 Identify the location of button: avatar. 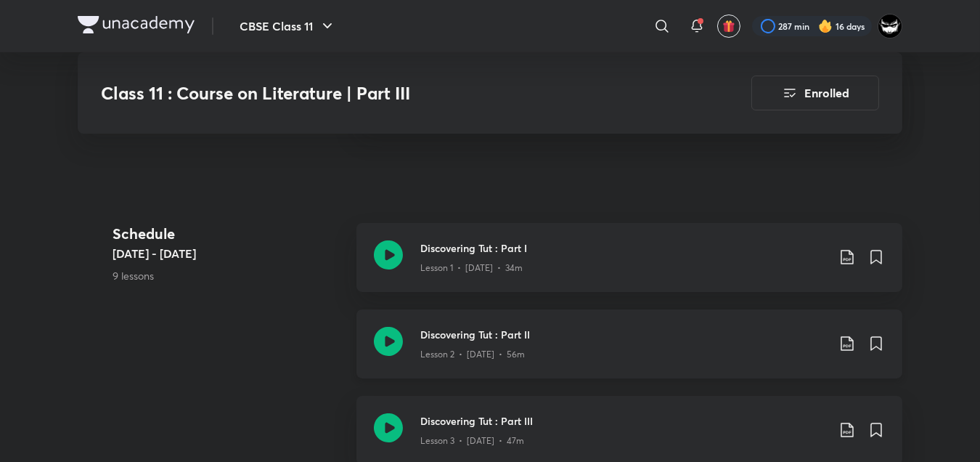
(729, 26).